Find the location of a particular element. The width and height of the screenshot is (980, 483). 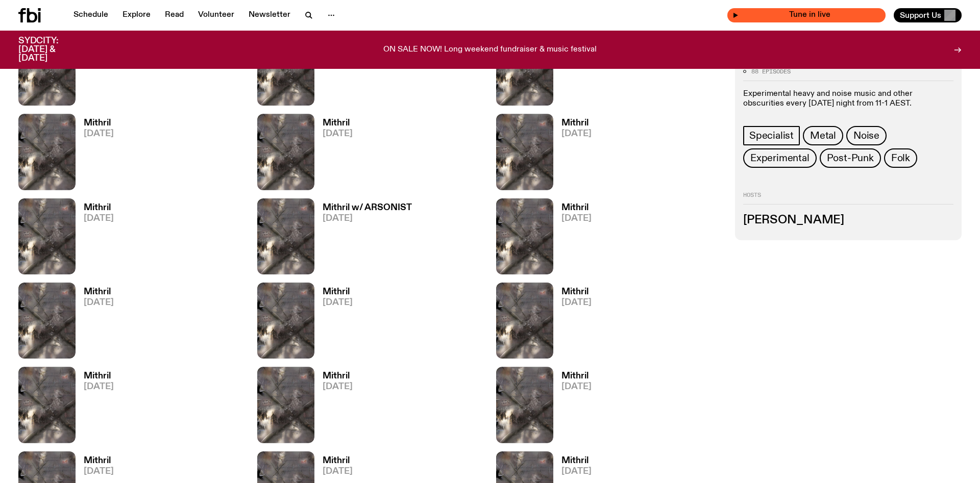

a: Noise is located at coordinates (866, 135).